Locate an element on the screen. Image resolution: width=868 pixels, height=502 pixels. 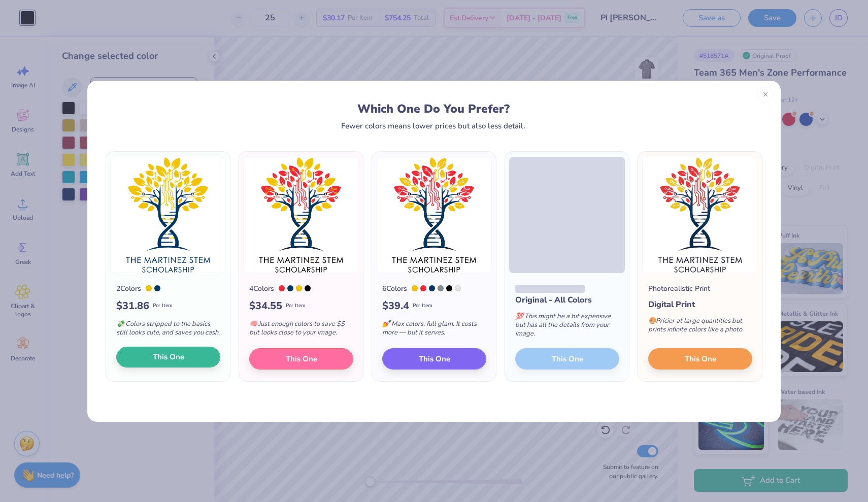
img: 4 color option is located at coordinates (301, 215).